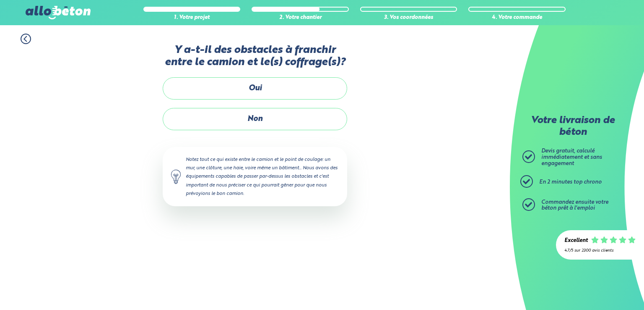 Image resolution: width=644 pixels, height=310 pixels. Describe the element at coordinates (409, 18) in the screenshot. I see `div: 3. Vos coordonnées` at that location.